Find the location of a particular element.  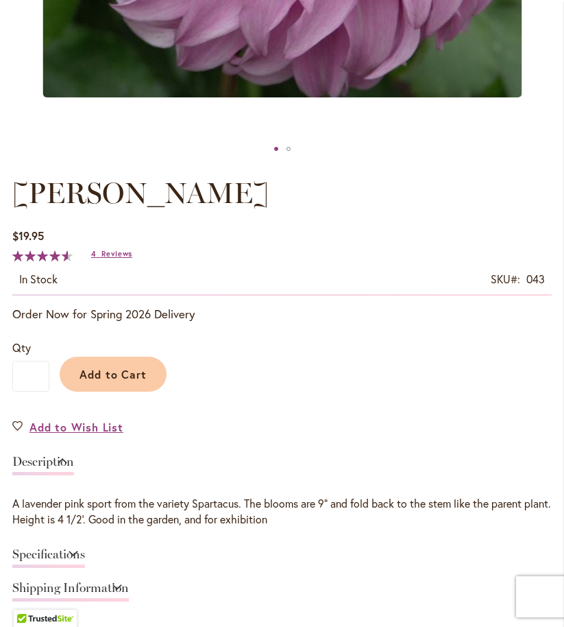

div: 92% is located at coordinates (43, 256).